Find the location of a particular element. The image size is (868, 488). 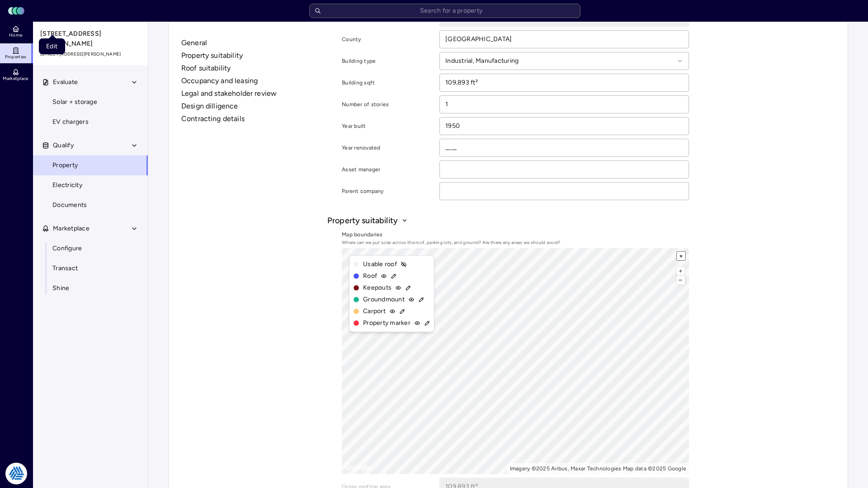

div: Edit is located at coordinates (52, 46).